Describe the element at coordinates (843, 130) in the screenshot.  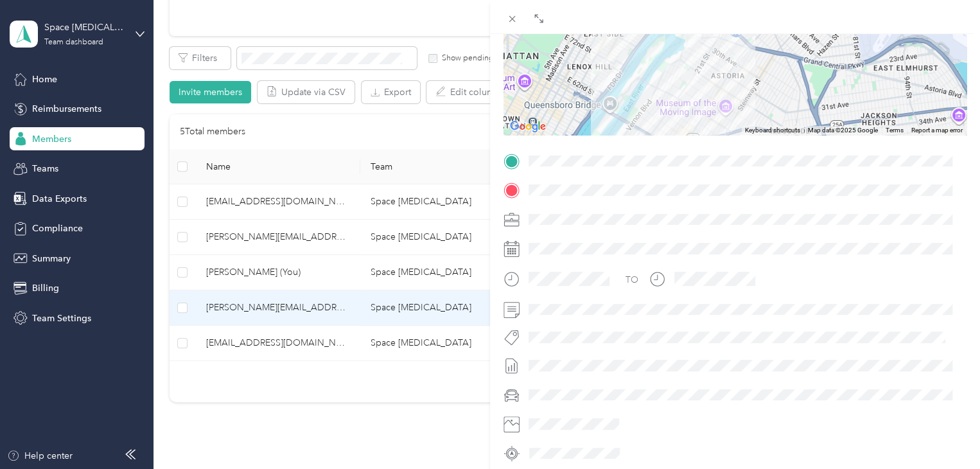
I see `span: Map data ©2025 Google` at that location.